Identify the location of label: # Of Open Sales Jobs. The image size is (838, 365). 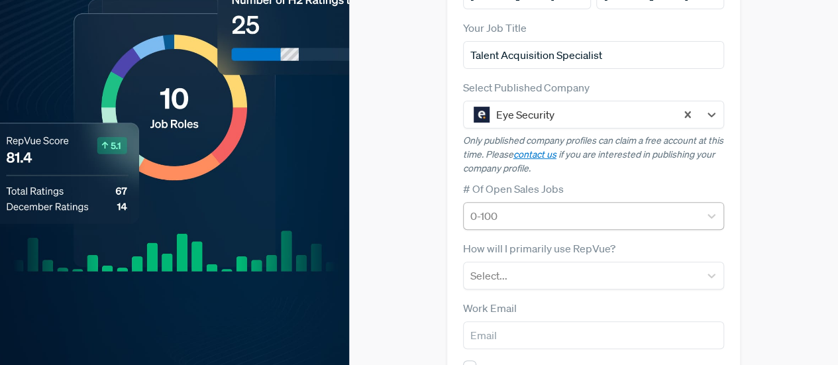
(513, 189).